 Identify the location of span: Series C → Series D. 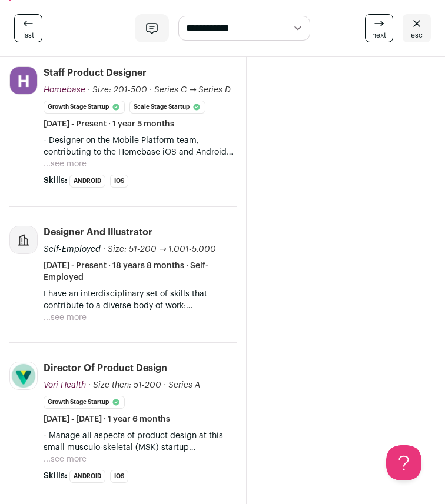
(192, 90).